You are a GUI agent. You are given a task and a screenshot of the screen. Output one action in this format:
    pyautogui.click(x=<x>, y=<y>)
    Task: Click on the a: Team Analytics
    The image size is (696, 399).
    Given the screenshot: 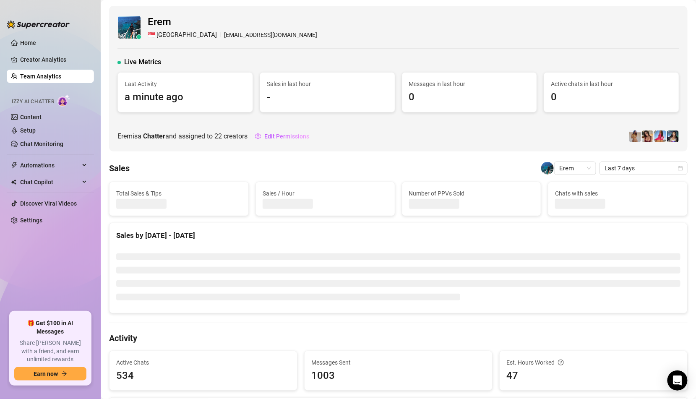 What is the action you would take?
    pyautogui.click(x=41, y=76)
    